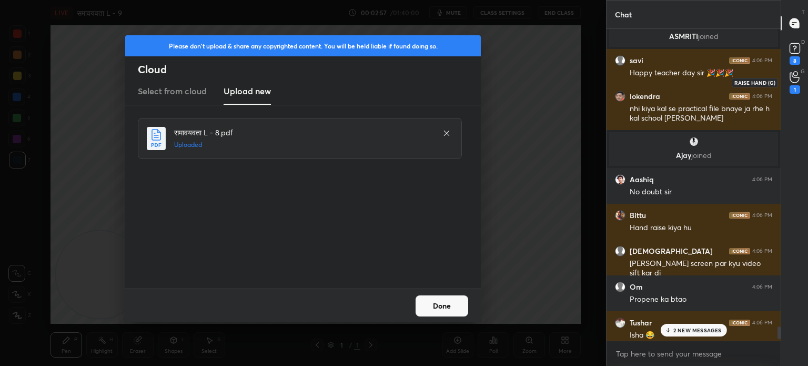 The image size is (808, 366). What do you see at coordinates (804, 12) in the screenshot?
I see `p: T` at bounding box center [804, 12].